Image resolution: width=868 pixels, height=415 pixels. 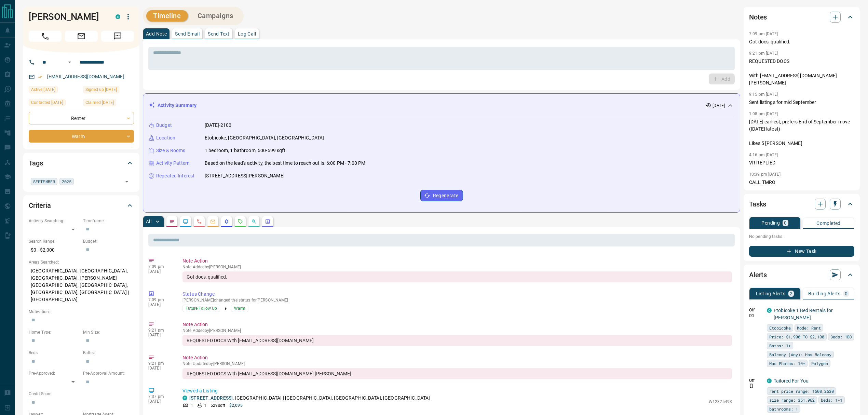 What do you see at coordinates (187, 34) in the screenshot?
I see `p: Send Email` at bounding box center [187, 34].